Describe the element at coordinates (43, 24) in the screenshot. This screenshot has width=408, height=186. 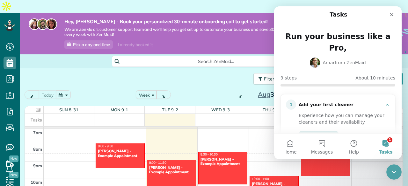
I see `img: jorge-587dff0eeaa6aab1f244e6dc62b8924c3b6ad411094392a53c71c6c4a576187d.jpg` at that location.